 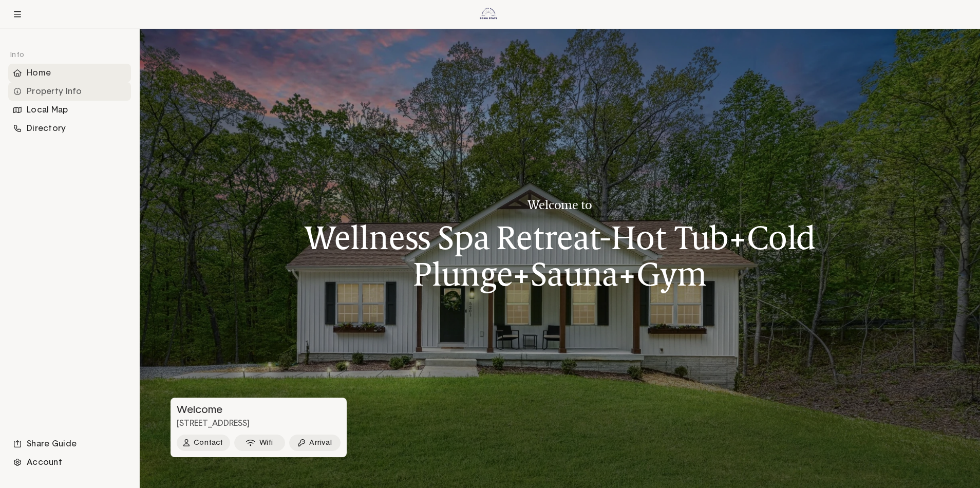 I want to click on h3: Welcome to, so click(x=560, y=205).